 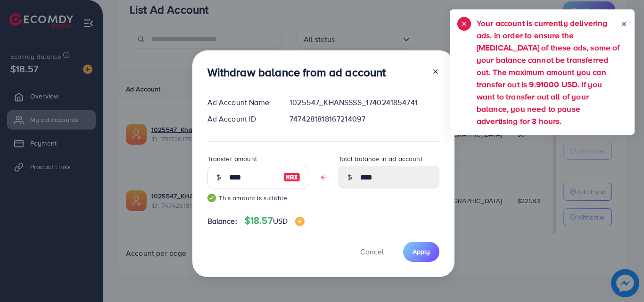 I want to click on span: Balance:, so click(x=222, y=221).